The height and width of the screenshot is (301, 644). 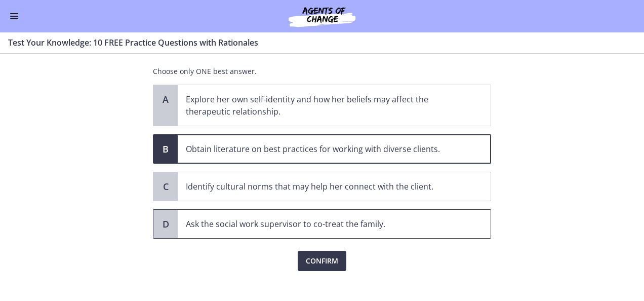 I want to click on button: Enable menu, so click(x=14, y=16).